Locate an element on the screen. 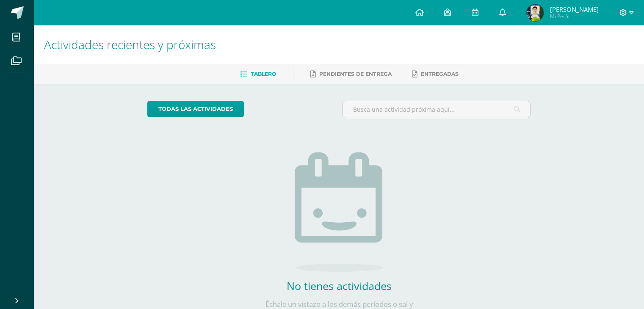 The height and width of the screenshot is (309, 644). input: Busca una actividad próxima aquí... is located at coordinates (436, 109).